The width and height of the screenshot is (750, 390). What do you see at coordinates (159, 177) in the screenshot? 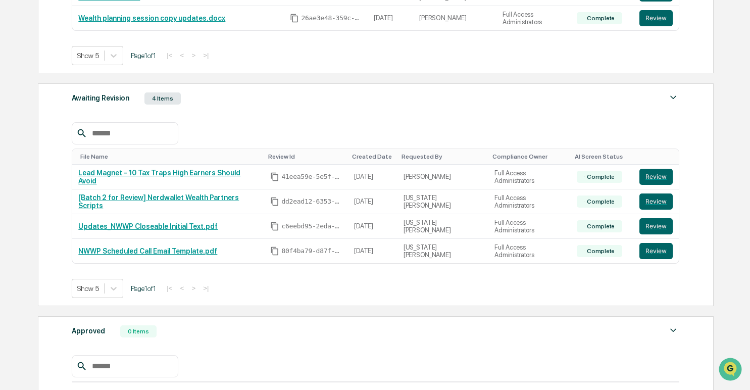
I see `a: Lead Magnet - 10 Tax Traps High Earners Should Avoid` at bounding box center [159, 177].